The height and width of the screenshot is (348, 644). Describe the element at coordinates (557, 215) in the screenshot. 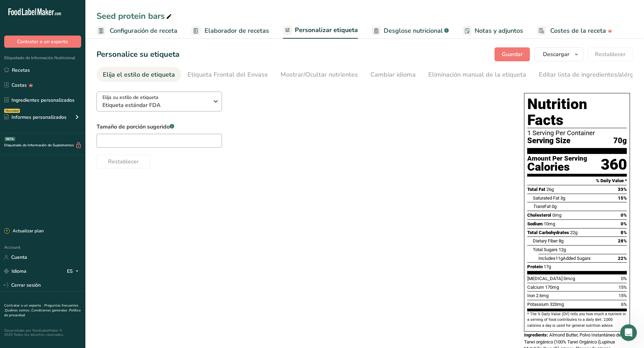

I see `span: 0mg` at that location.